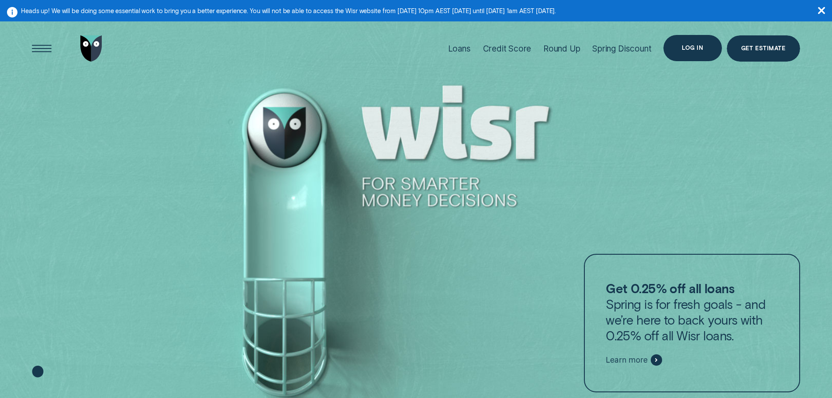 The width and height of the screenshot is (832, 398). What do you see at coordinates (692, 48) in the screenshot?
I see `div: Log in` at bounding box center [692, 48].